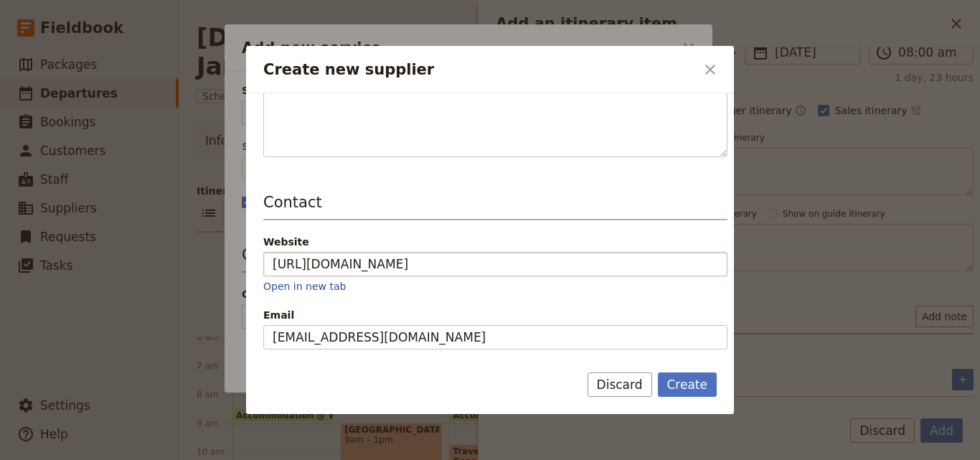 Image resolution: width=980 pixels, height=460 pixels. Describe the element at coordinates (304, 286) in the screenshot. I see `a: Open in new tab` at that location.